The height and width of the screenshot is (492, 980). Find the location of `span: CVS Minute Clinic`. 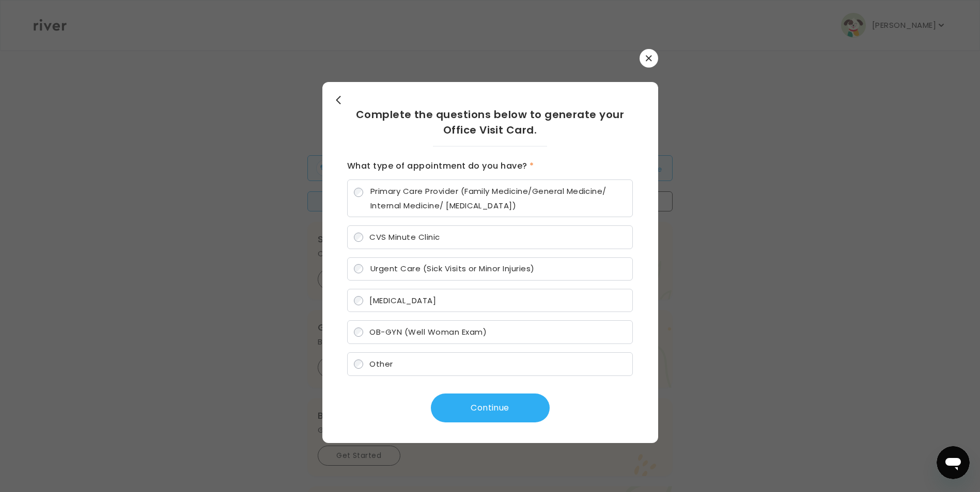

span: CVS Minute Clinic is located at coordinates (404, 237).